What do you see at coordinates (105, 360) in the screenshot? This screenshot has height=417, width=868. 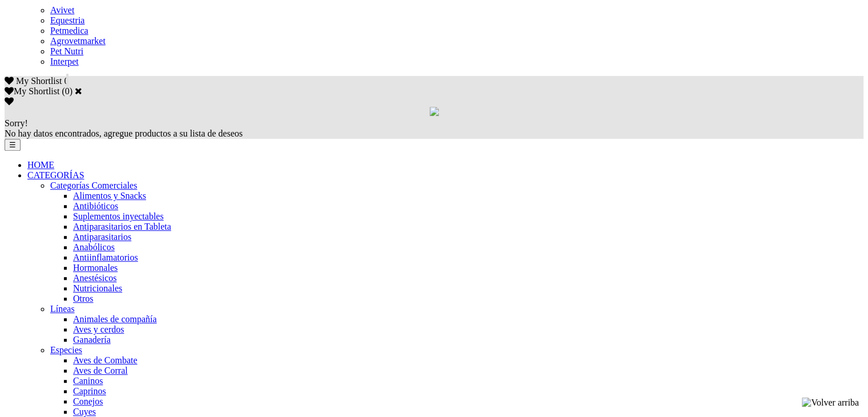 I see `a: Aves de Combate` at bounding box center [105, 360].